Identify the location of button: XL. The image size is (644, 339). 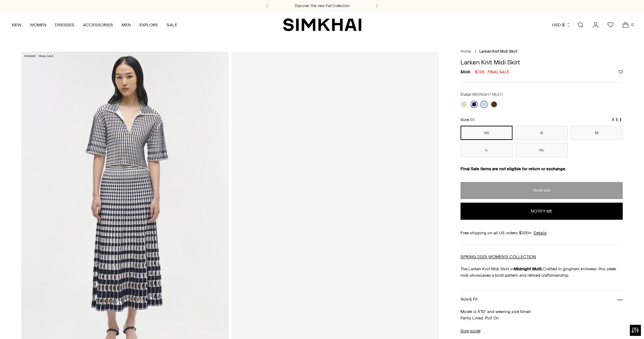
(541, 150).